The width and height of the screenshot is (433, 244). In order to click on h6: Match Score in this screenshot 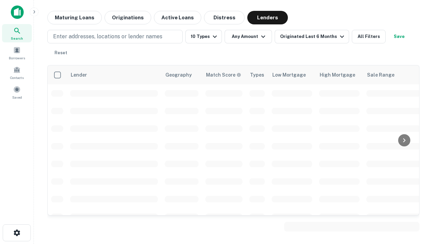, I will do `click(223, 75)`.